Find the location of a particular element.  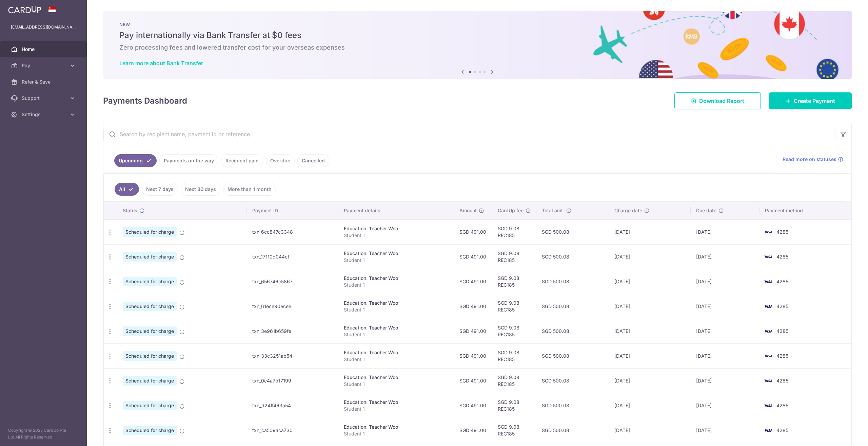

h5: Pay internationally via Bank Transfer at $0 fees is located at coordinates (477, 35).